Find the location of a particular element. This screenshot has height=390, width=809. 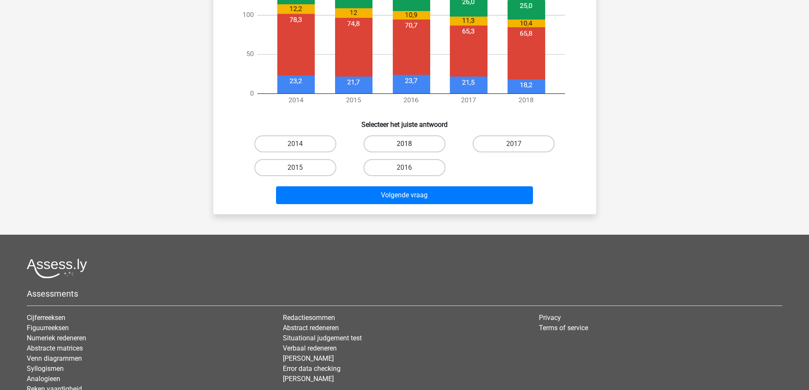

a: Terms of service is located at coordinates (564, 328).